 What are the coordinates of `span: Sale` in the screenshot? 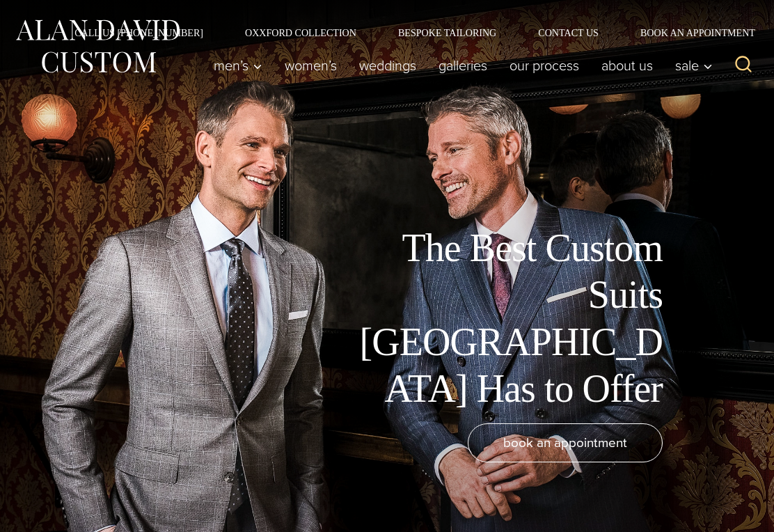 It's located at (694, 65).